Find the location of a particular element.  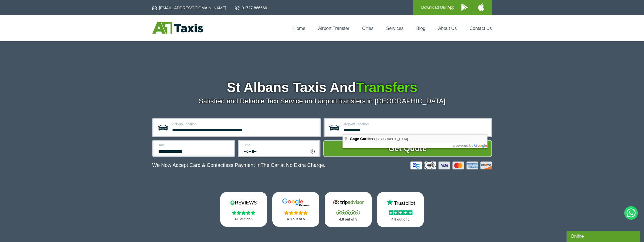

a: Services is located at coordinates (395, 28).